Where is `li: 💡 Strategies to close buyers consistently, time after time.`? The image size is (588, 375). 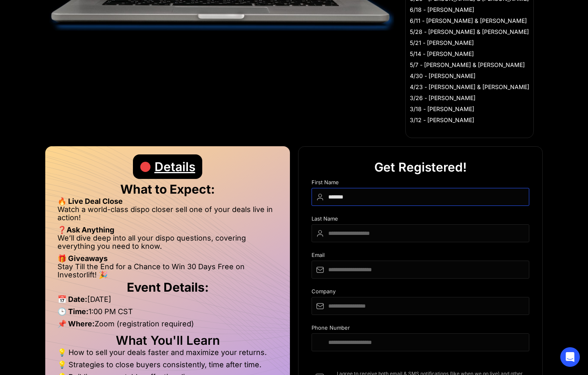
li: 💡 Strategies to close buyers consistently, time after time. is located at coordinates (168, 366).